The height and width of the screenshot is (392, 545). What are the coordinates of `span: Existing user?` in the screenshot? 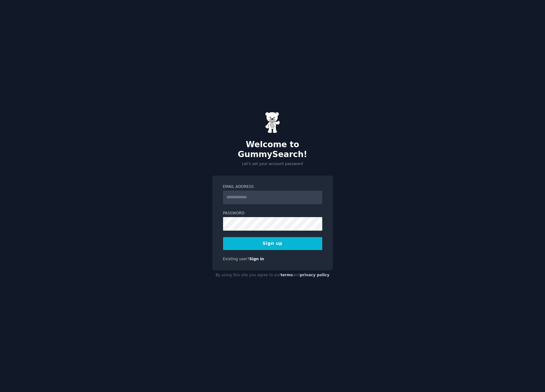 It's located at (236, 259).